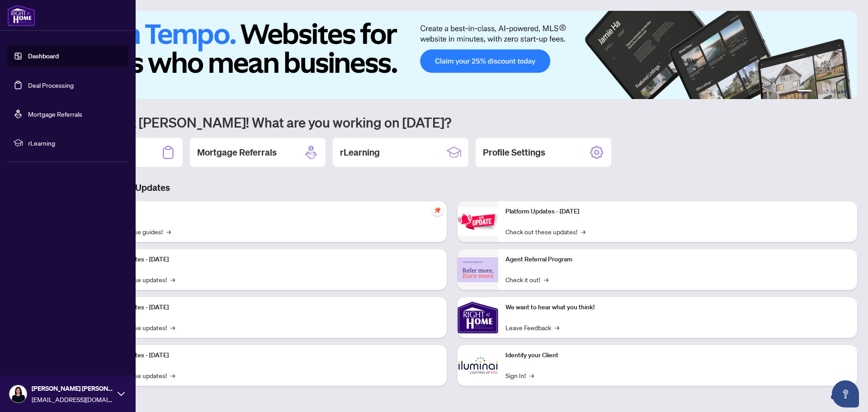 This screenshot has height=412, width=868. What do you see at coordinates (846, 92) in the screenshot?
I see `button: 6` at bounding box center [846, 92].